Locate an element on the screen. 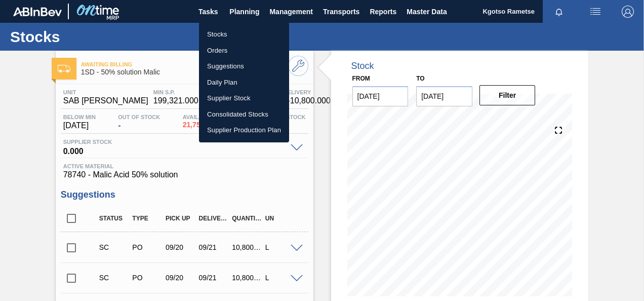  a: Orders is located at coordinates (244, 51).